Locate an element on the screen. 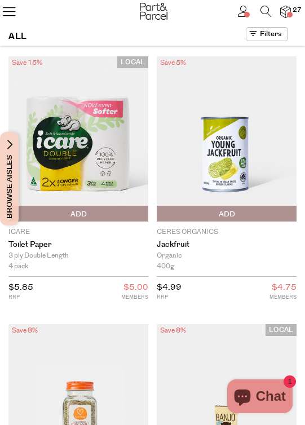 The height and width of the screenshot is (425, 305). h1: ALL is located at coordinates (17, 36).